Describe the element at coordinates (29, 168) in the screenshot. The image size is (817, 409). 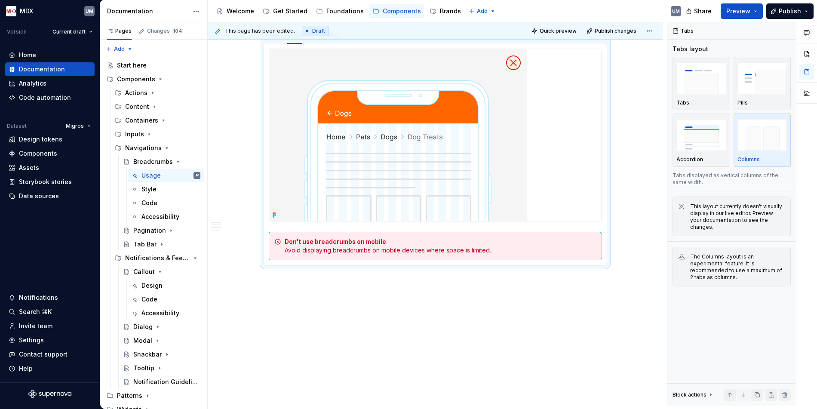
I see `div: Assets` at that location.